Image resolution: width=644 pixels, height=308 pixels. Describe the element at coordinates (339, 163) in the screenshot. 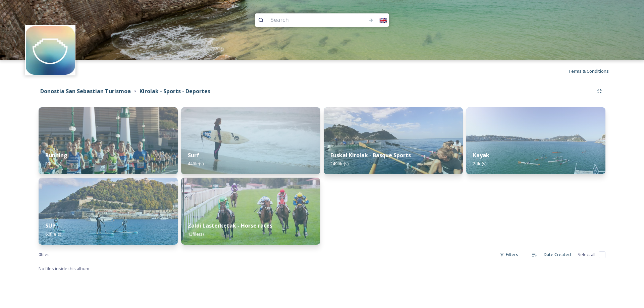

I see `span: 249 file(s)` at that location.